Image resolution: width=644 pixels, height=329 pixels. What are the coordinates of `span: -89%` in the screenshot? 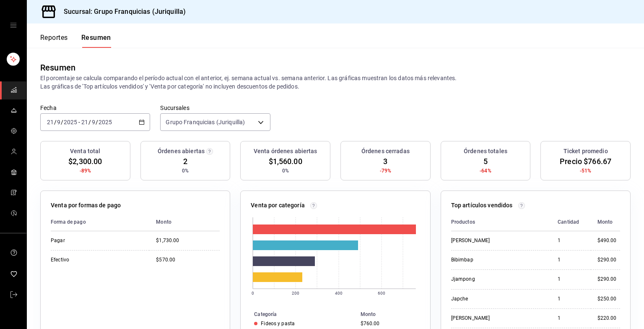 It's located at (85, 170).